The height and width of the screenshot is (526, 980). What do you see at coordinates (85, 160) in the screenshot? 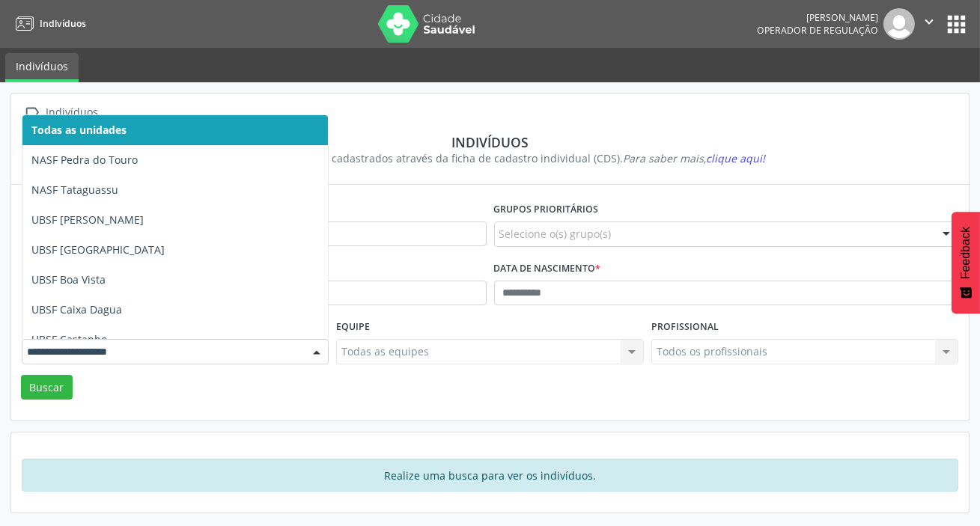
I see `span: NASF Pedra do Touro` at bounding box center [85, 160].